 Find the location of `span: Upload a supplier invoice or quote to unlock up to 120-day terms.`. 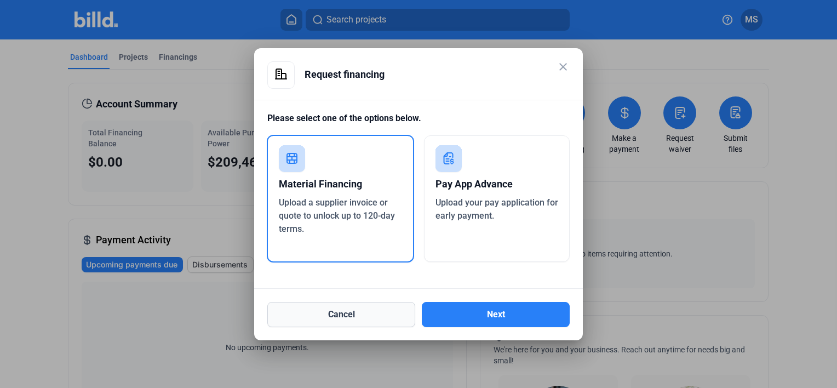

span: Upload a supplier invoice or quote to unlock up to 120-day terms. is located at coordinates (337, 215).